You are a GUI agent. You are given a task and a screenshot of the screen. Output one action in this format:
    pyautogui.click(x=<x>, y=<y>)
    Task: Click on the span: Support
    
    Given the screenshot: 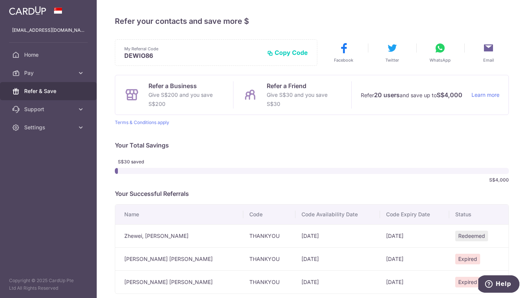 What is the action you would take?
    pyautogui.click(x=49, y=109)
    